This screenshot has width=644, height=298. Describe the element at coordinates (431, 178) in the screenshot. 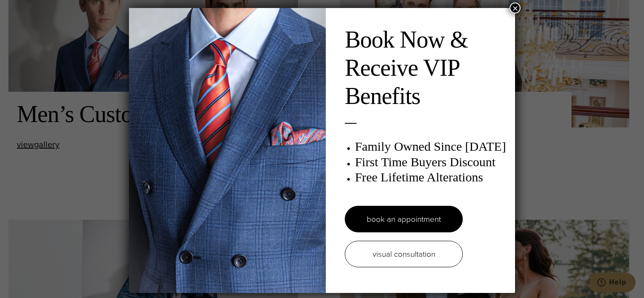

I see `h3: Free Lifetime Alterations` at that location.